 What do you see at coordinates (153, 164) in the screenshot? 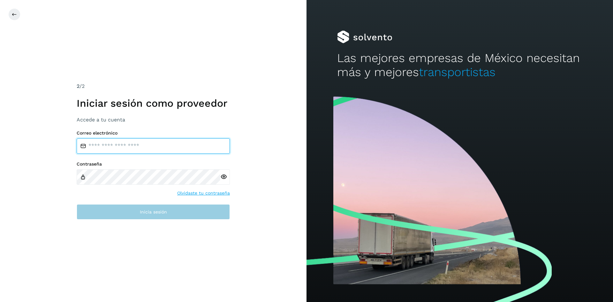
I see `label: Contraseña` at bounding box center [153, 164].